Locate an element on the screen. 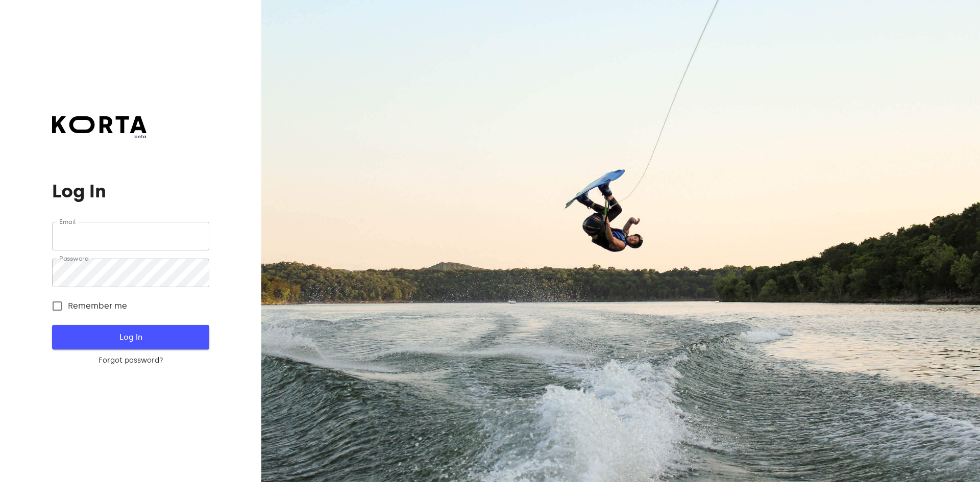 Image resolution: width=980 pixels, height=482 pixels. a: beta is located at coordinates (99, 128).